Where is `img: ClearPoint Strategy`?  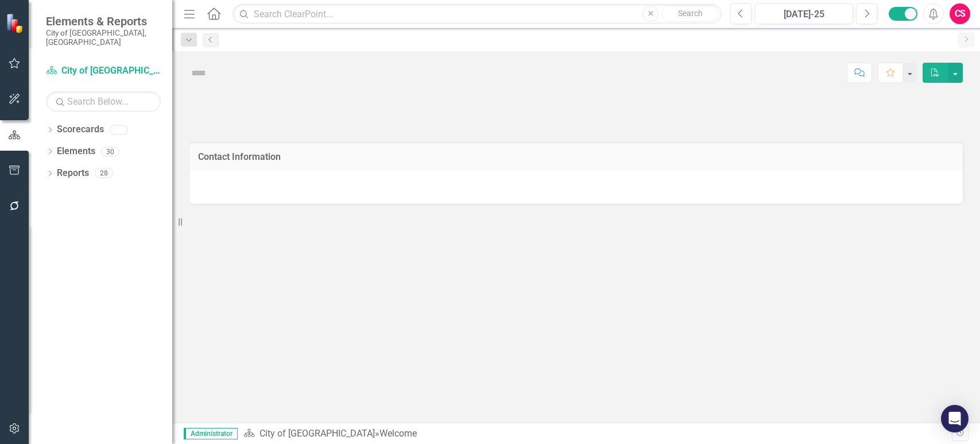
img: ClearPoint Strategy is located at coordinates (16, 23).